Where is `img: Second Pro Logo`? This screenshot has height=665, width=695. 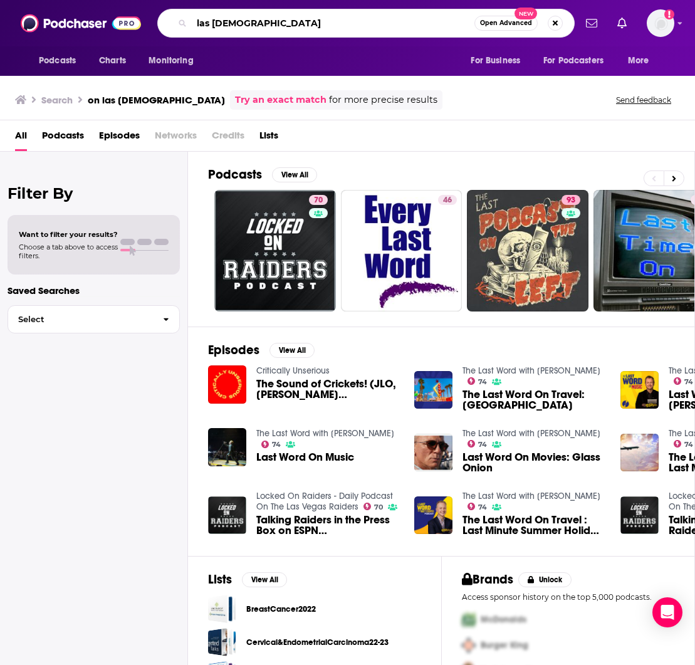
img: Second Pro Logo is located at coordinates (469, 645).